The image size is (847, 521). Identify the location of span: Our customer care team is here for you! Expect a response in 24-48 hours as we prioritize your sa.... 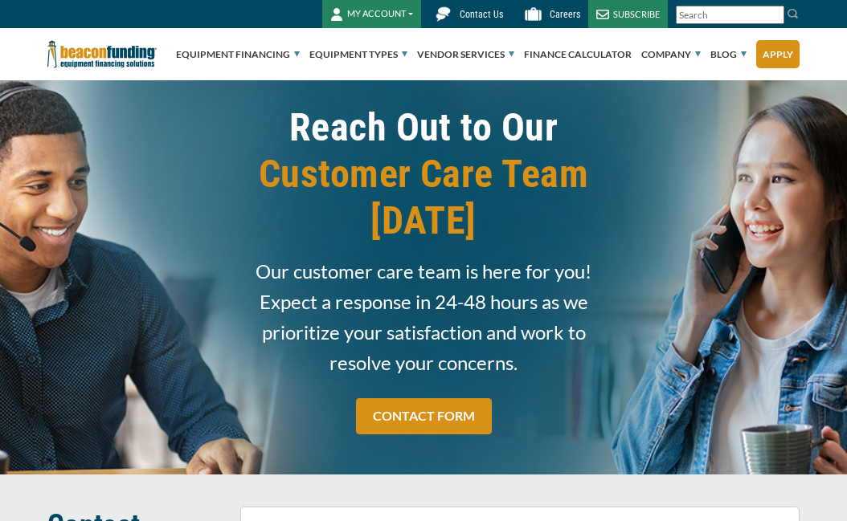
(423, 317).